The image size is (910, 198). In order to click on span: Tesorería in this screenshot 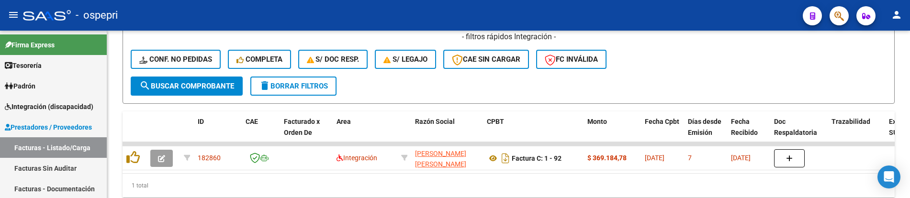, I will do `click(23, 66)`.